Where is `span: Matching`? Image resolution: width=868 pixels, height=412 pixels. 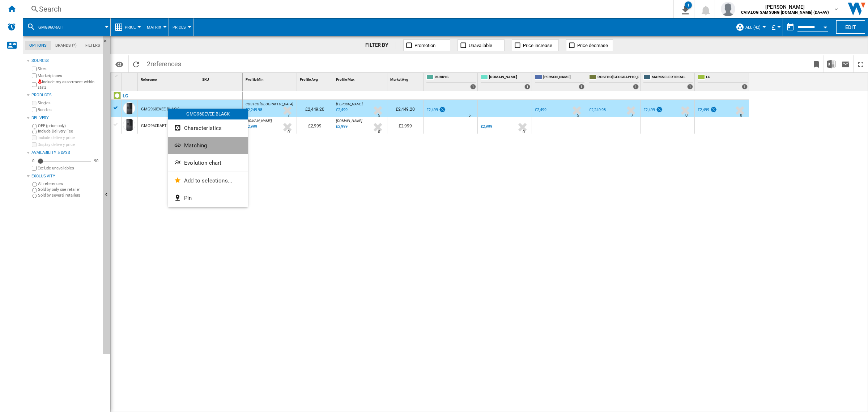 span: Matching is located at coordinates (195, 146).